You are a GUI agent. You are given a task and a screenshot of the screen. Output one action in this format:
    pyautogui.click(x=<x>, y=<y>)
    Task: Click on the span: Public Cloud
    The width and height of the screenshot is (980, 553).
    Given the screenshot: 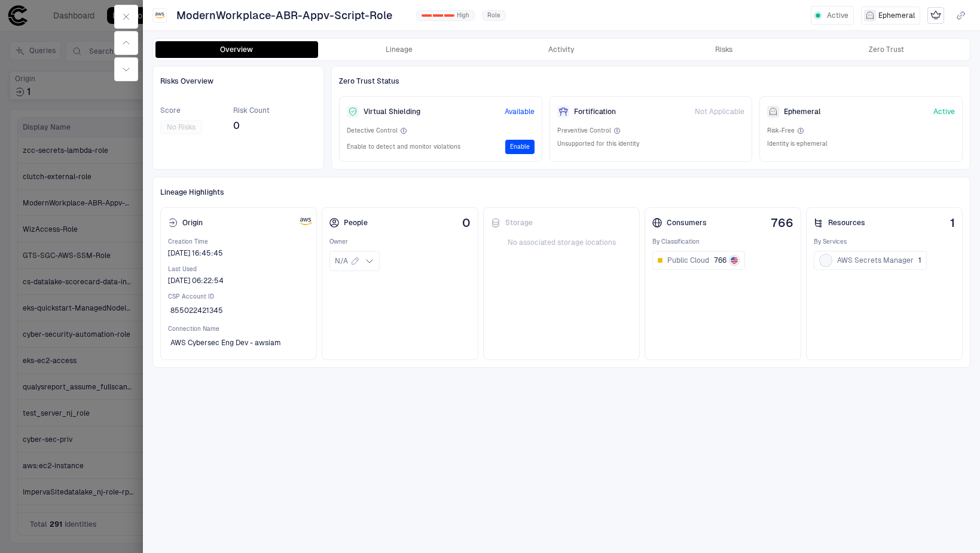 What is the action you would take?
    pyautogui.click(x=689, y=260)
    